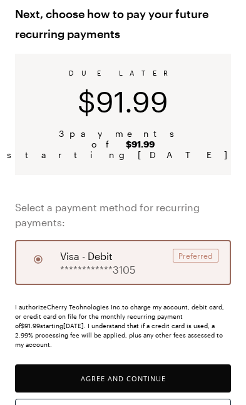 This screenshot has width=246, height=405. I want to click on button: Agree and Continue, so click(123, 378).